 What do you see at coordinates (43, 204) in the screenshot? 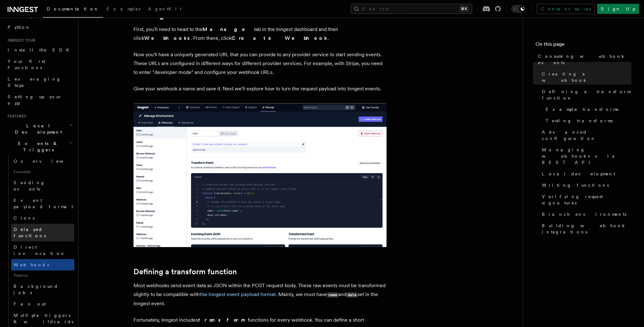
I see `a: Event payload format` at bounding box center [43, 204].